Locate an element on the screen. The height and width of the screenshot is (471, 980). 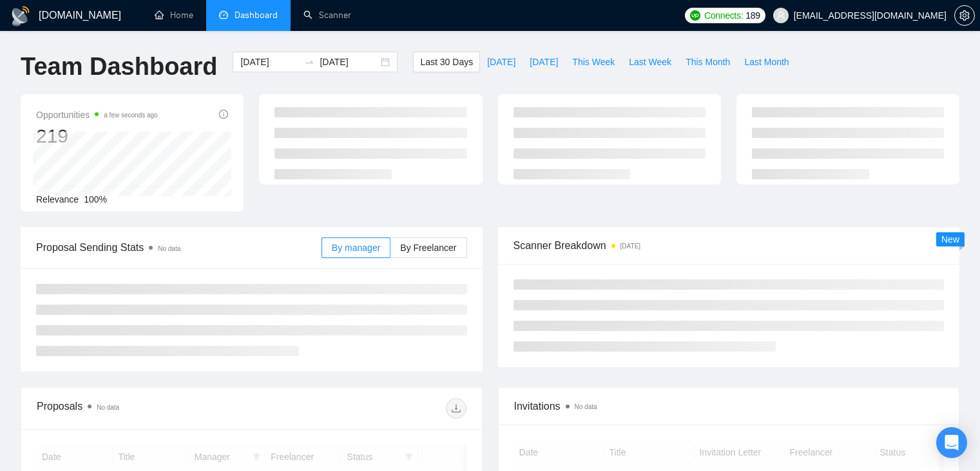
span: to is located at coordinates (309, 62).